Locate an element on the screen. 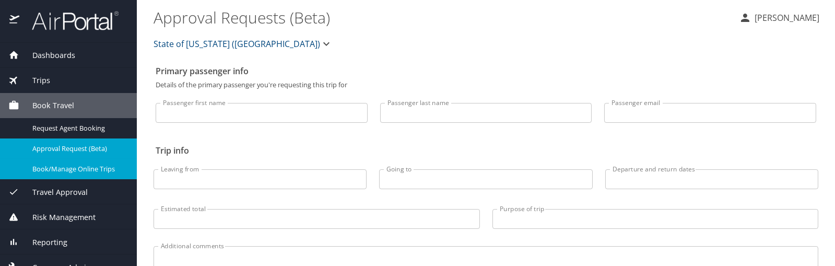  img: icon-airportal.png is located at coordinates (15, 20).